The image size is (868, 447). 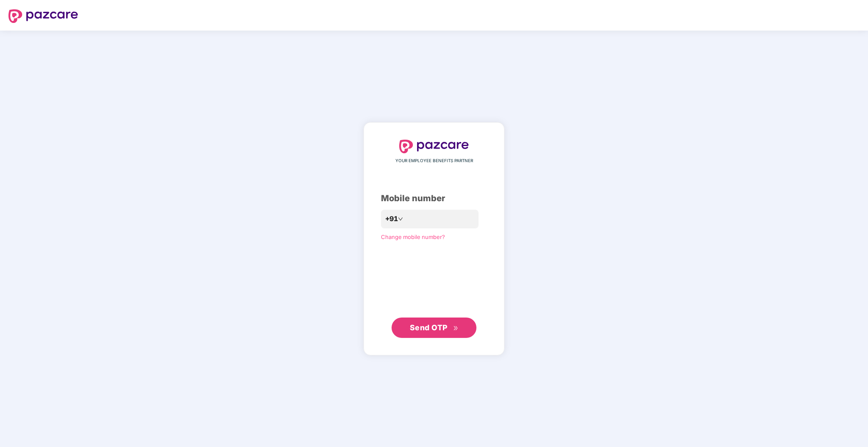 I want to click on span: +91, so click(x=392, y=219).